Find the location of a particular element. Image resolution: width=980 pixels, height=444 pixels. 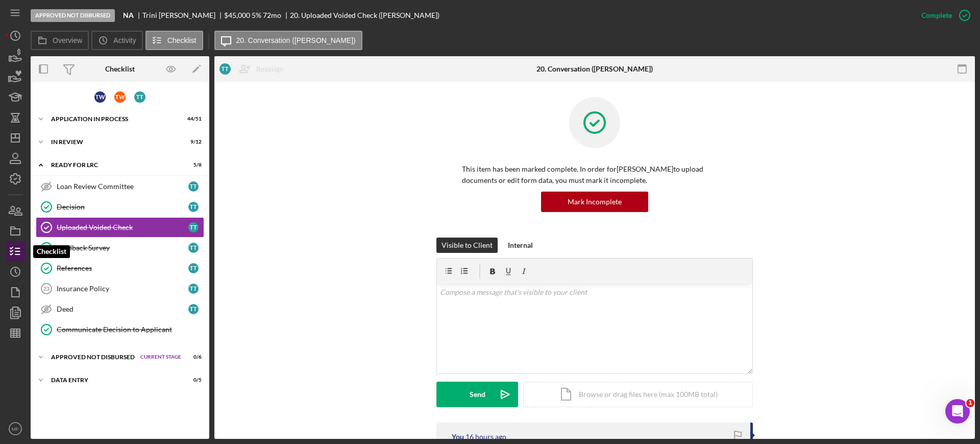

div: Ready for LRC is located at coordinates (113, 164).